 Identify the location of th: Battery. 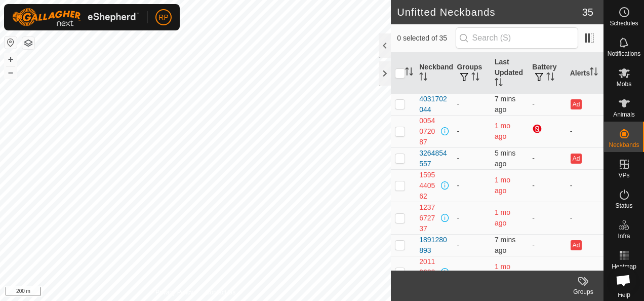
(547, 73).